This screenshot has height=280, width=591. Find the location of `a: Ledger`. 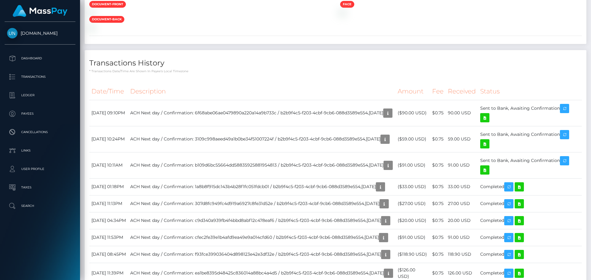

a: Ledger is located at coordinates (40, 95).